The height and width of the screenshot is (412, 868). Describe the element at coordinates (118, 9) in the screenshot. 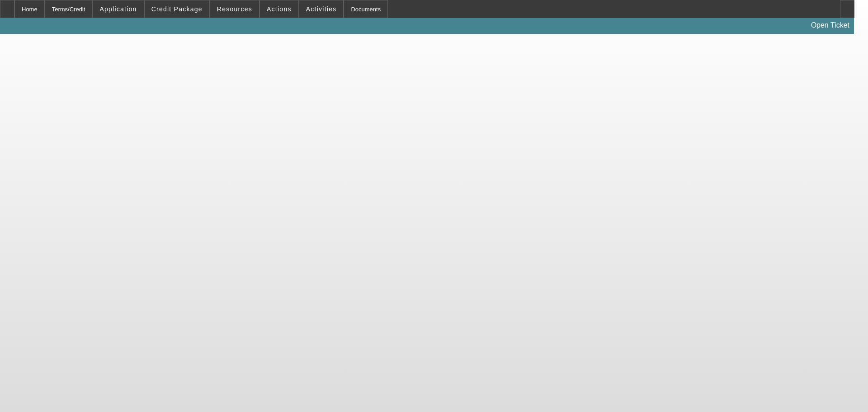

I see `button: Application` at that location.